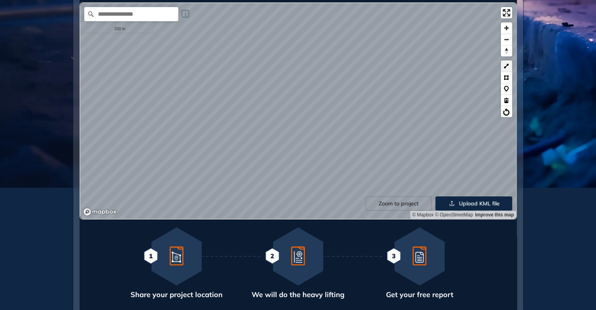 This screenshot has height=310, width=596. What do you see at coordinates (506, 28) in the screenshot?
I see `button: Zoom in` at bounding box center [506, 28].